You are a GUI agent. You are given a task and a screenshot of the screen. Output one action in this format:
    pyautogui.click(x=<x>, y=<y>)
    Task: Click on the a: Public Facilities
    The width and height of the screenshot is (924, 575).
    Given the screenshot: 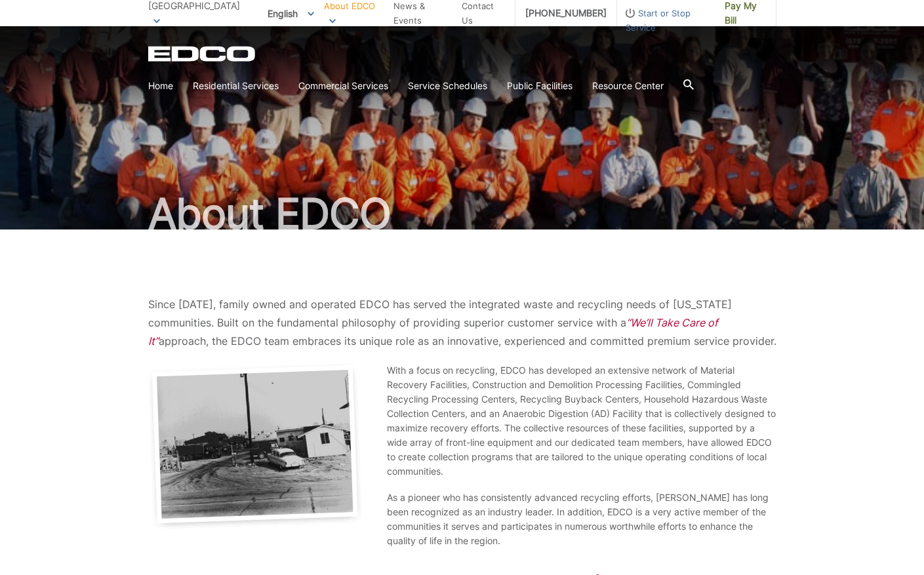 What is the action you would take?
    pyautogui.click(x=539, y=86)
    